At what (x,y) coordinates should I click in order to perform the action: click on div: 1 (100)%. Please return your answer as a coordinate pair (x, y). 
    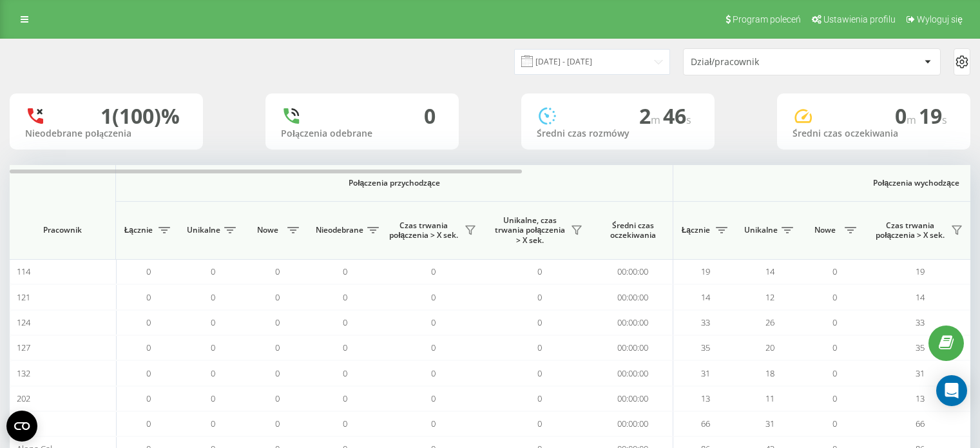
    Looking at the image, I should click on (140, 116).